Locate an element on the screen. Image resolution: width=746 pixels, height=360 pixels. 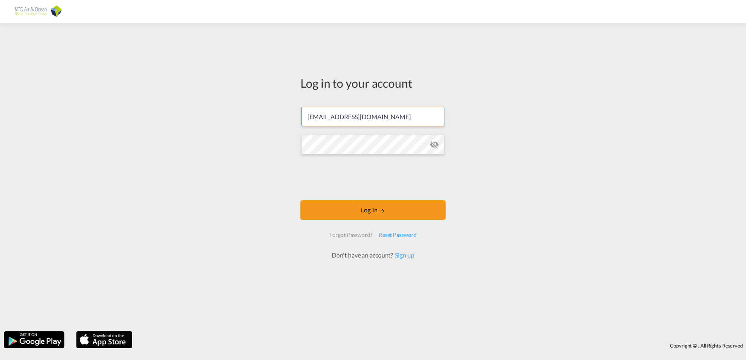
div: Reset Password is located at coordinates (397, 235).